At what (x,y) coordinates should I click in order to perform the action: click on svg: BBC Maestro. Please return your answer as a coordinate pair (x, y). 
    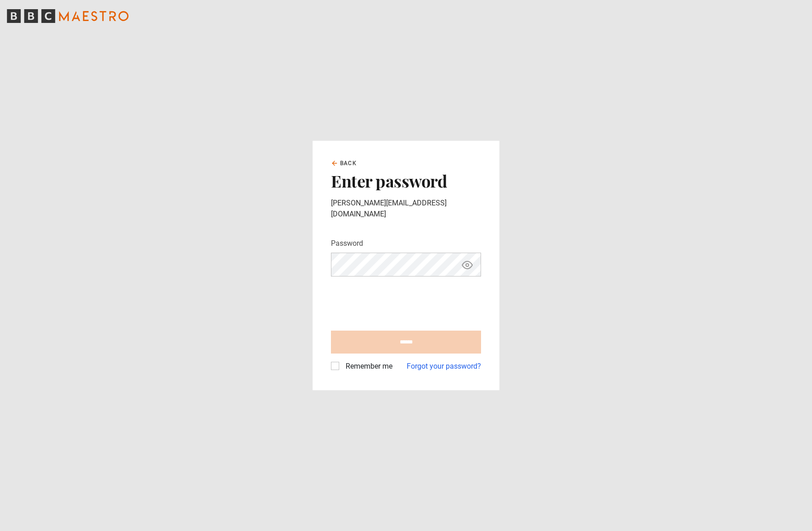
    Looking at the image, I should click on (67, 16).